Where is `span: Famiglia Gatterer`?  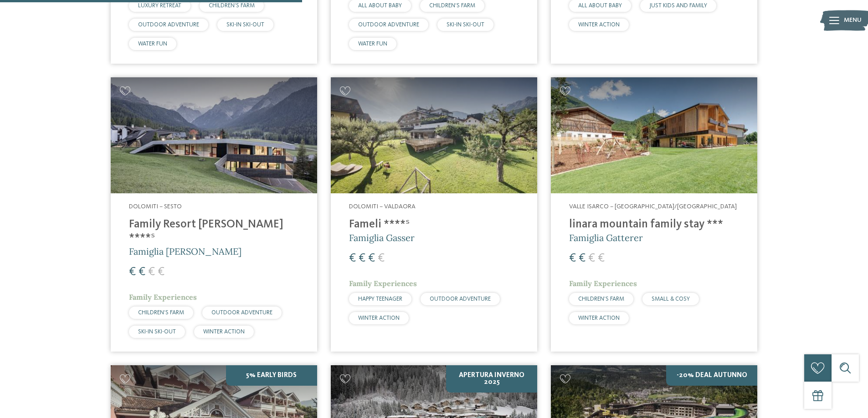 span: Famiglia Gatterer is located at coordinates (606, 238).